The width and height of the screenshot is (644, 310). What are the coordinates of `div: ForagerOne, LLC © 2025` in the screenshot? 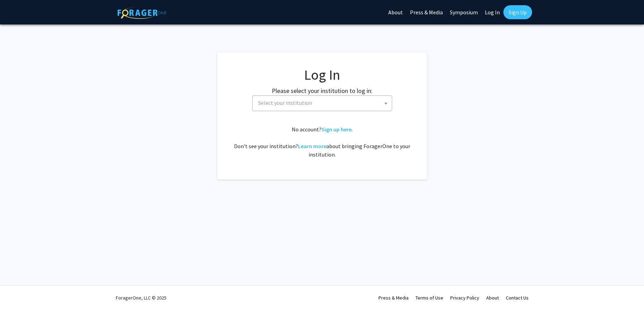 It's located at (141, 298).